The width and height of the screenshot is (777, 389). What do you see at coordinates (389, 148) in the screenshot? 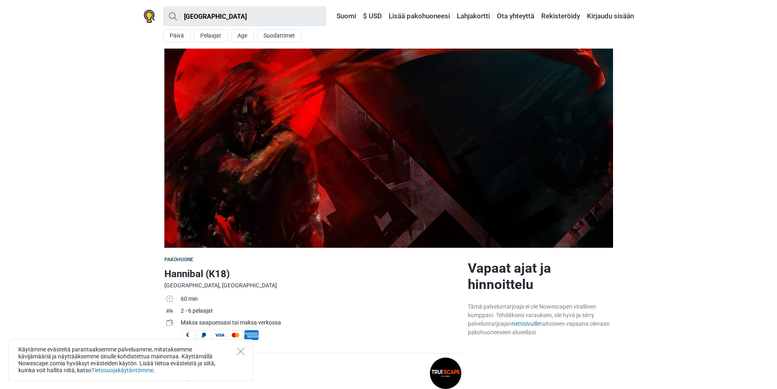
I see `img: Hannibal (K18) photo 1` at bounding box center [389, 148].